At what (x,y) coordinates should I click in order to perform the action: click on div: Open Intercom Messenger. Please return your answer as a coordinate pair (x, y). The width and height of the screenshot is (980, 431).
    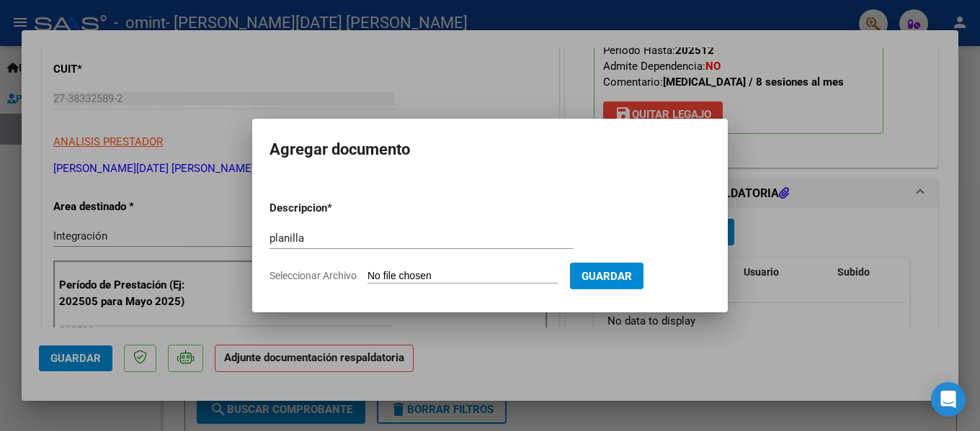
    Looking at the image, I should click on (949, 400).